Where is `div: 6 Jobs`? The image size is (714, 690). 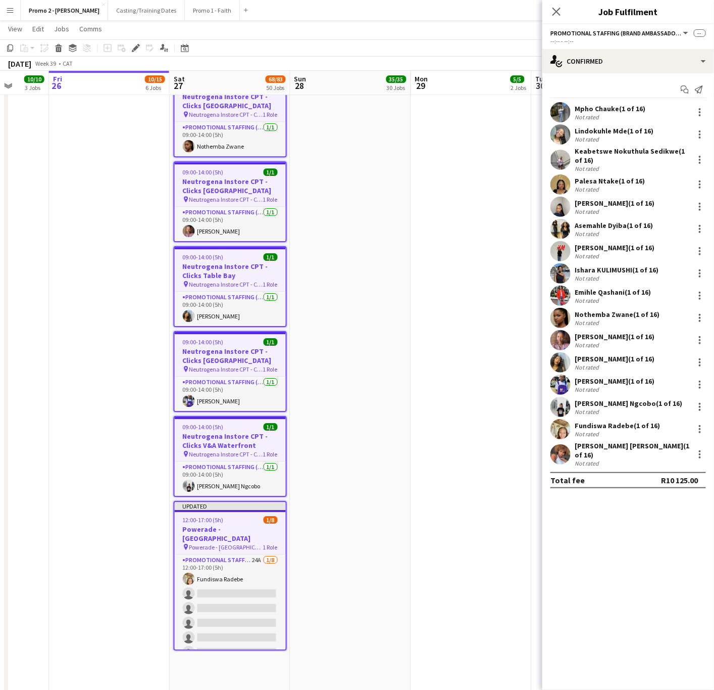
div: 6 Jobs is located at coordinates (155, 87).